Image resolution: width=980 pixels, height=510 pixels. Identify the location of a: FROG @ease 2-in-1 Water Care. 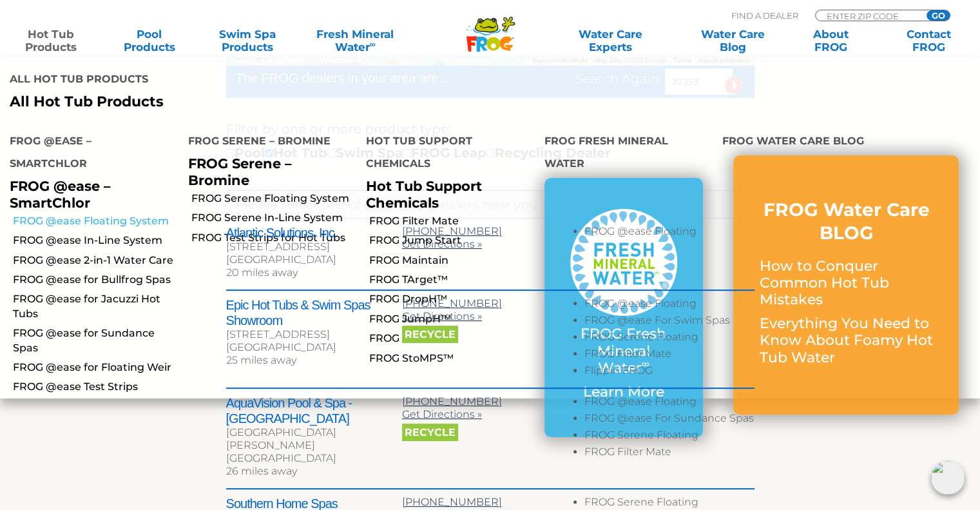
(95, 260).